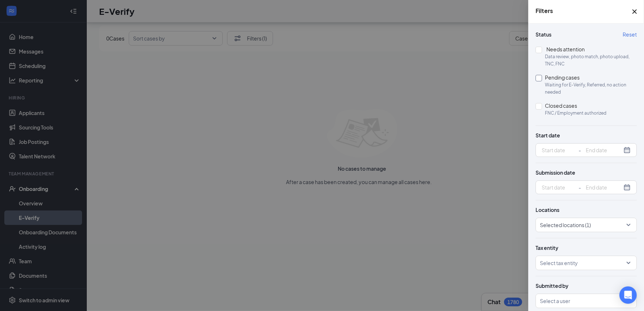  Describe the element at coordinates (586, 210) in the screenshot. I see `span: Locations` at that location.